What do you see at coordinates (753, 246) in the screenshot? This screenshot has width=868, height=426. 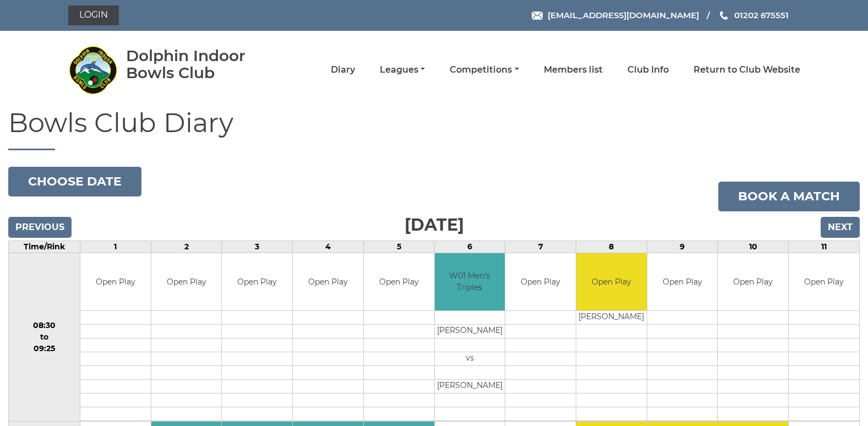 I see `td: 10` at bounding box center [753, 246].